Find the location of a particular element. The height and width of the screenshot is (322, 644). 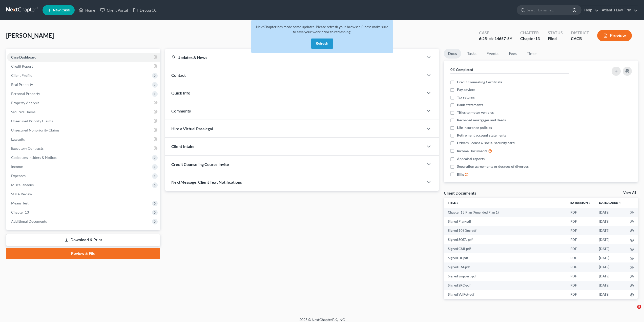

span: Bills is located at coordinates (460, 174).